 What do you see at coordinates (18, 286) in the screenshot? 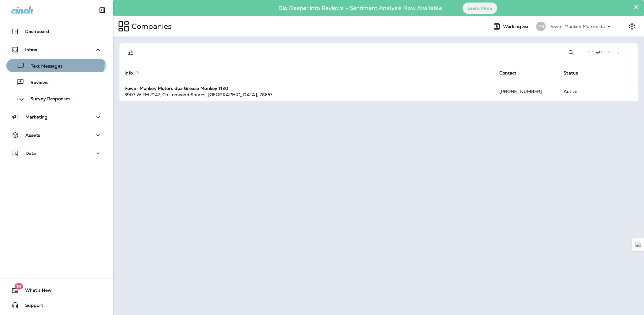
I see `span: 19` at bounding box center [18, 286].